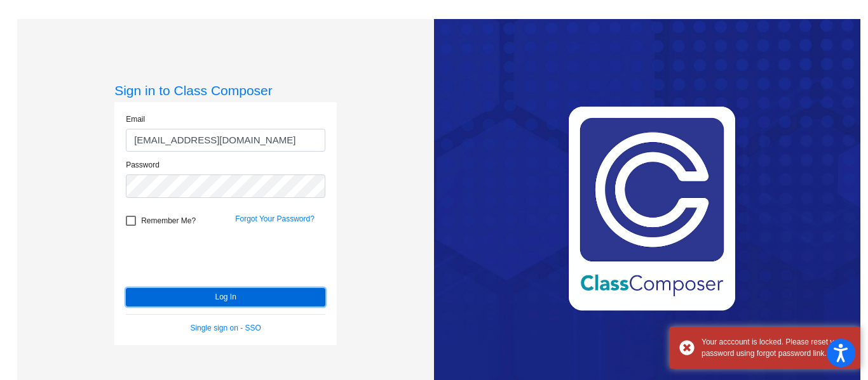 This screenshot has width=868, height=380. Describe the element at coordinates (142, 165) in the screenshot. I see `label: Password` at that location.